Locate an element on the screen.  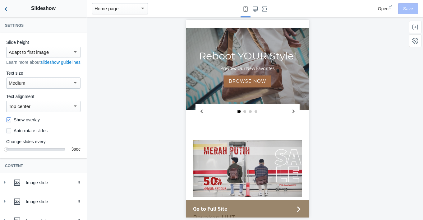
label: Text alignment is located at coordinates (43, 96).